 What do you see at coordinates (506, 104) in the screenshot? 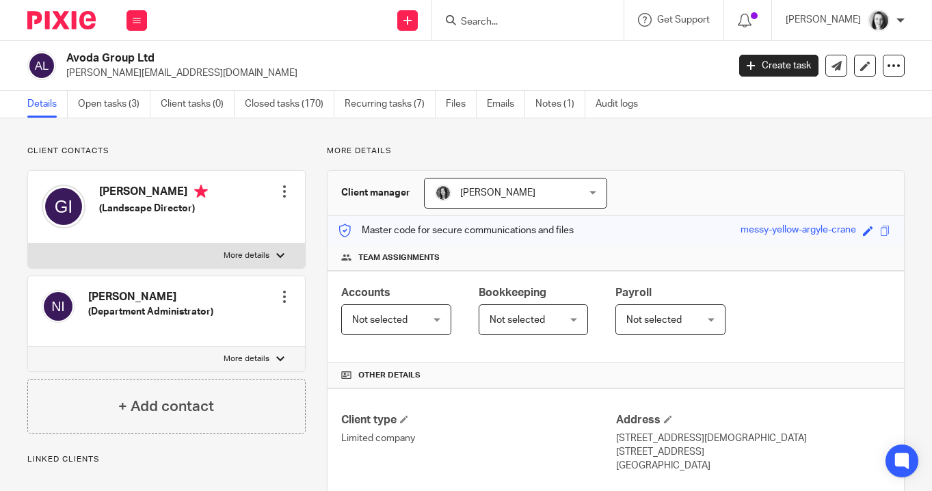
I see `a: Emails` at bounding box center [506, 104].